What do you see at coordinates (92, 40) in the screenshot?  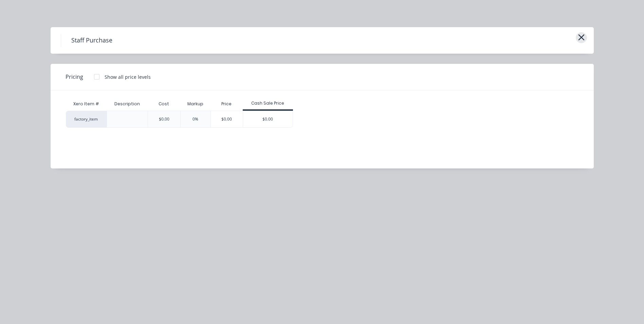 I see `h4: Staff Purchase` at bounding box center [92, 40].